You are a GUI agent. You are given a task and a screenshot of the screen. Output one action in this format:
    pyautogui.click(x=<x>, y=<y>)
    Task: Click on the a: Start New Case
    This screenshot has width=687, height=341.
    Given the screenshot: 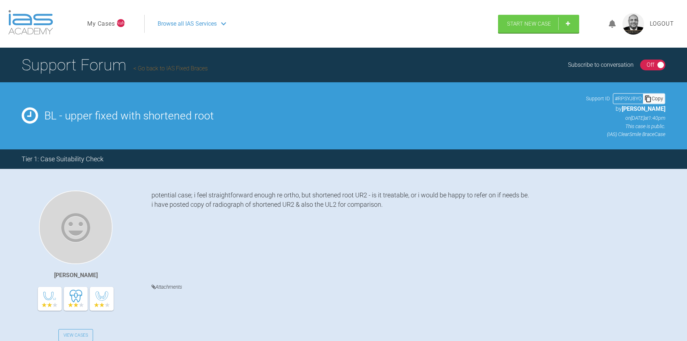 What is the action you would take?
    pyautogui.click(x=538, y=24)
    